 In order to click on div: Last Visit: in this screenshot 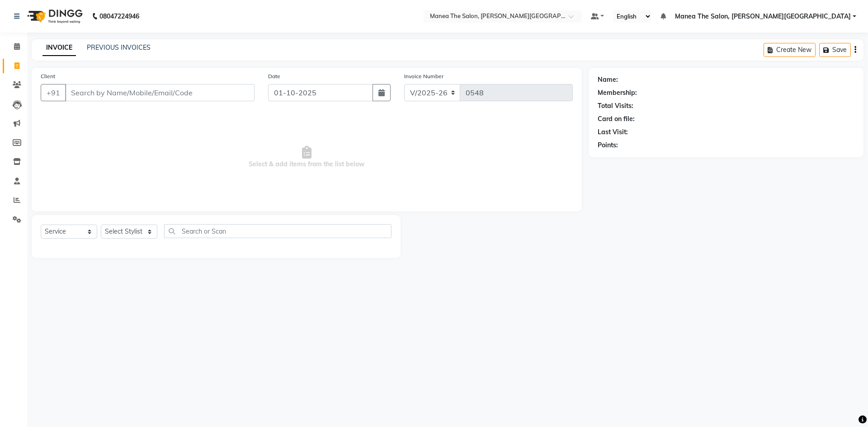, I will do `click(613, 132)`.